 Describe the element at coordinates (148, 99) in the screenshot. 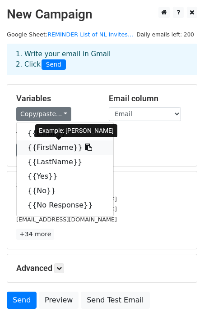

I see `h5: Email column` at that location.